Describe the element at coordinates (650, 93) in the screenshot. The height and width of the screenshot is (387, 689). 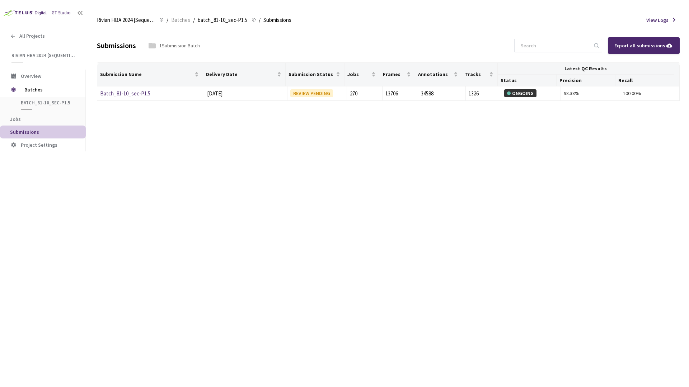
I see `div: 100.00%` at that location.